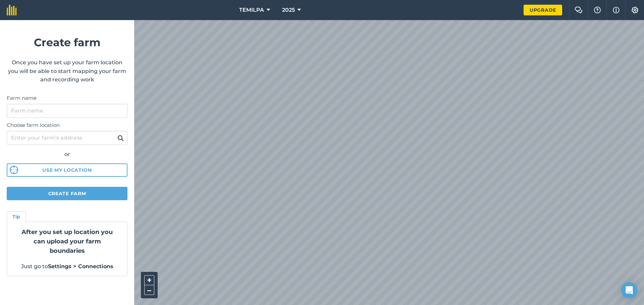  Describe the element at coordinates (14, 170) in the screenshot. I see `img: svg%3e` at that location.